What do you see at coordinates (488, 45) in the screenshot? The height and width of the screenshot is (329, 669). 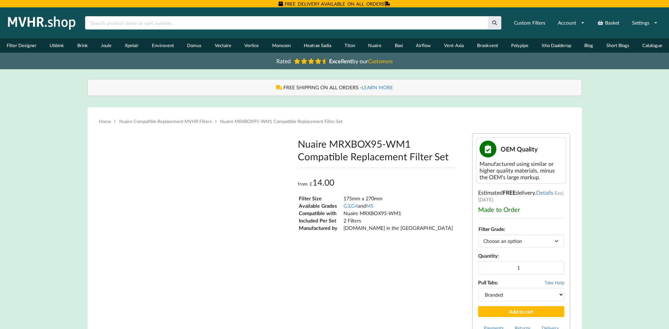 I see `a: Brookvent` at bounding box center [488, 45].